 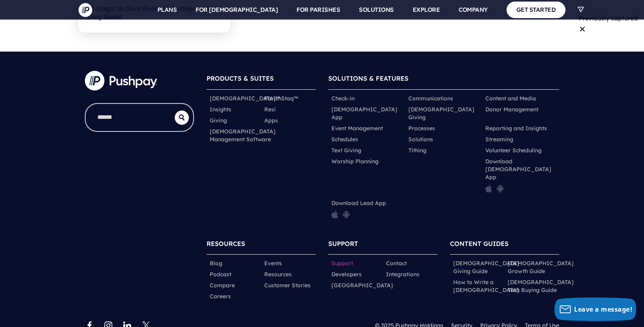 I want to click on a: GET STARTED, so click(x=536, y=9).